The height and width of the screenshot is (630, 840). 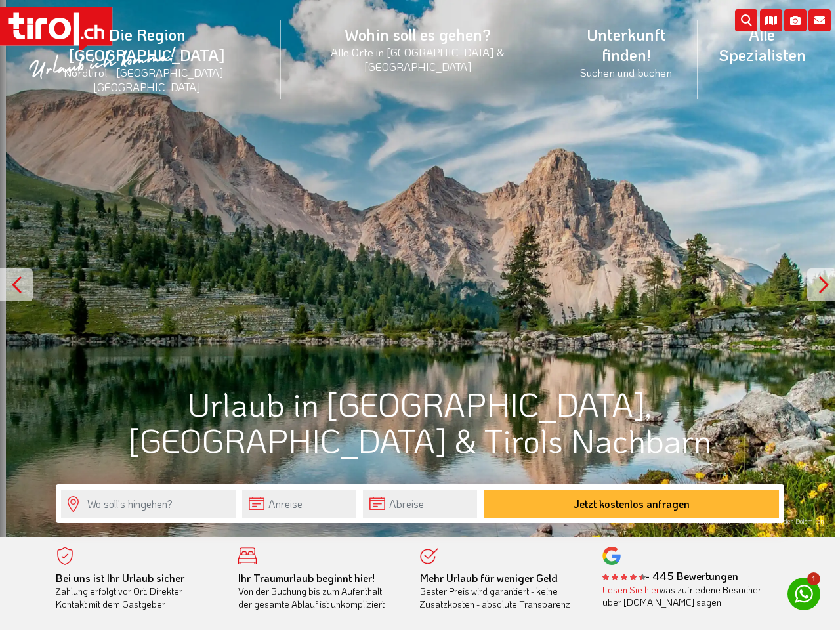 I want to click on div: Zahlung erfolgt vor Ort. Direkter Kontakt mit dem Gastgeber, so click(x=138, y=591).